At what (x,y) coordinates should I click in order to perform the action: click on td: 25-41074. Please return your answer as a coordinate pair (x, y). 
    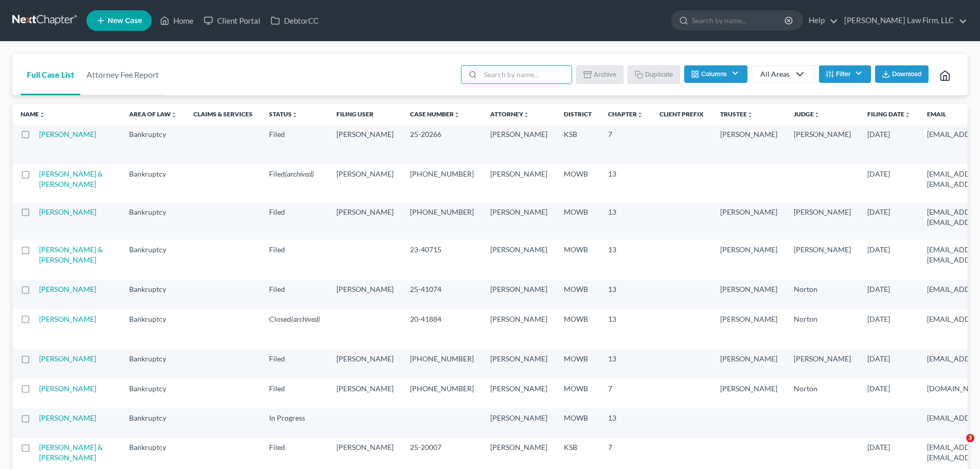
    Looking at the image, I should click on (442, 294).